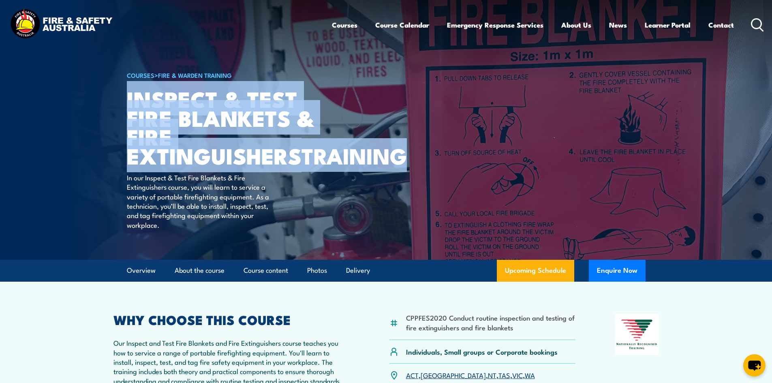 The image size is (772, 383). I want to click on strong: TRAINING, so click(354, 155).